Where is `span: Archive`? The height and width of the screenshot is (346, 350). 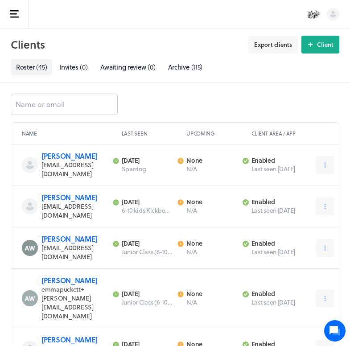 span: Archive is located at coordinates (179, 67).